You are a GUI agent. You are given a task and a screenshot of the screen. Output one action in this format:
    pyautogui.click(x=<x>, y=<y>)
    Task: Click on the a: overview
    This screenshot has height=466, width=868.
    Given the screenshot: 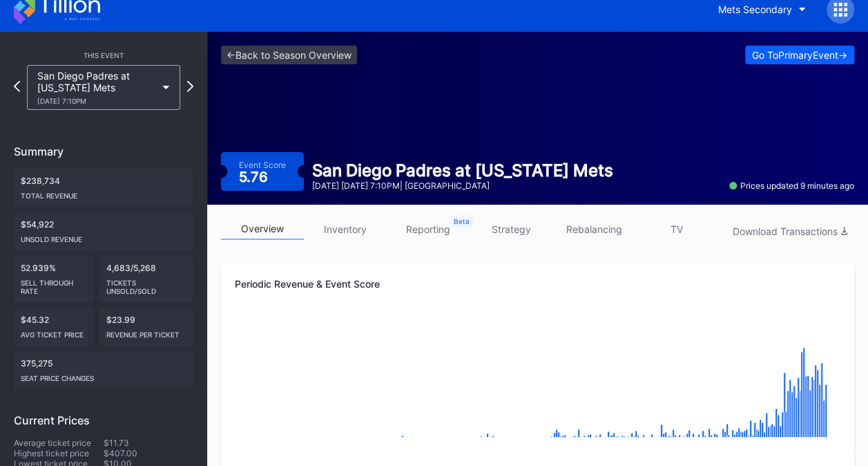 What is the action you would take?
    pyautogui.click(x=263, y=229)
    